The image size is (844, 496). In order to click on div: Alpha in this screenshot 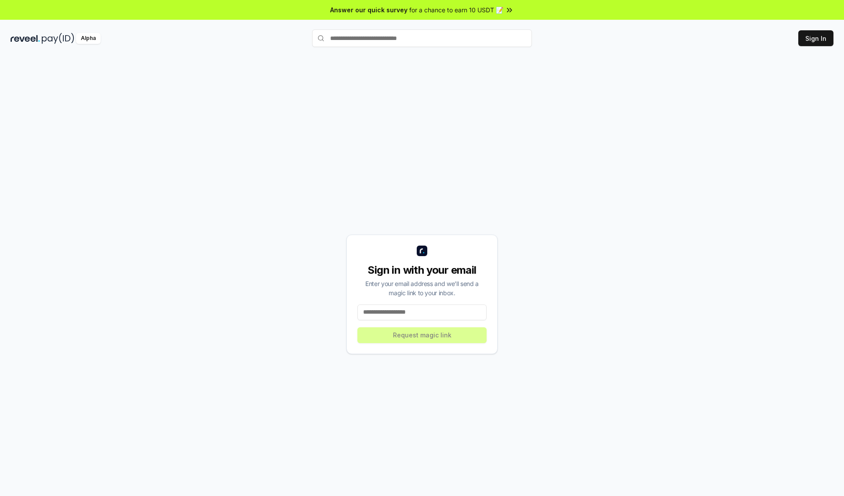, I will do `click(88, 38)`.